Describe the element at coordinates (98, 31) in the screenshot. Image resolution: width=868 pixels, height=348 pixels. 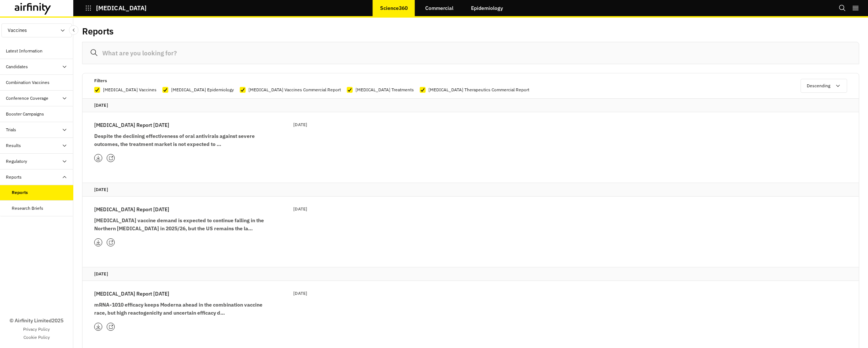
I see `h2: Reports` at that location.